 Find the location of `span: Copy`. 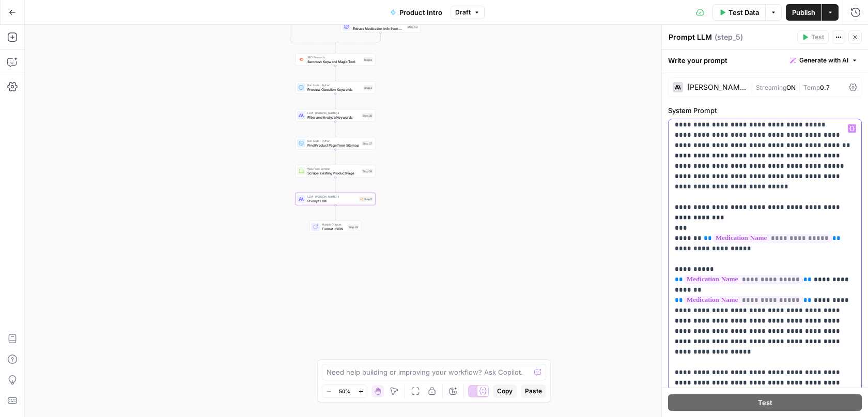

span: Copy is located at coordinates (504, 392).